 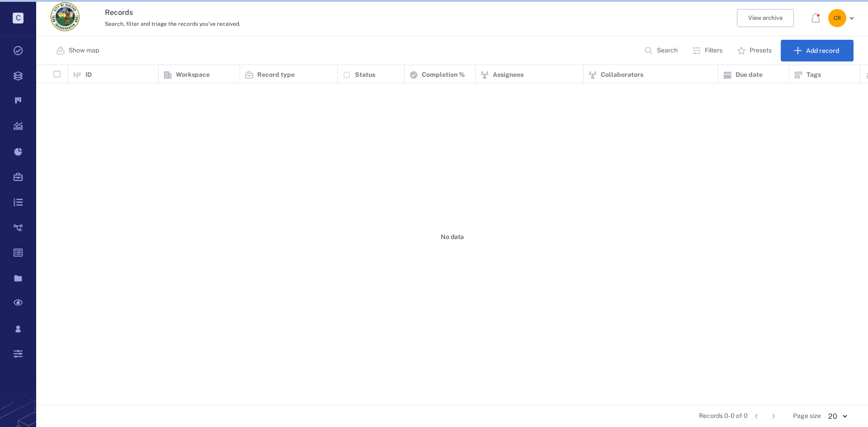 I want to click on p: Tags, so click(x=814, y=75).